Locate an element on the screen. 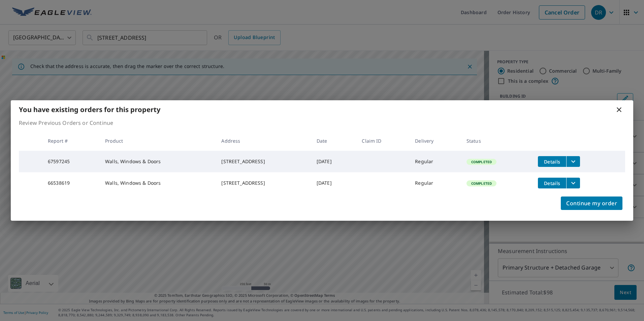 The height and width of the screenshot is (321, 644). th: Address is located at coordinates (264, 141).